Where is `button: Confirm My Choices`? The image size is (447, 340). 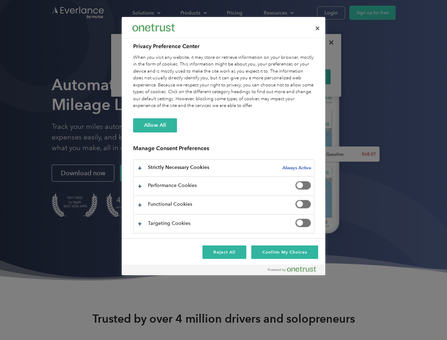
button: Confirm My Choices is located at coordinates (285, 252).